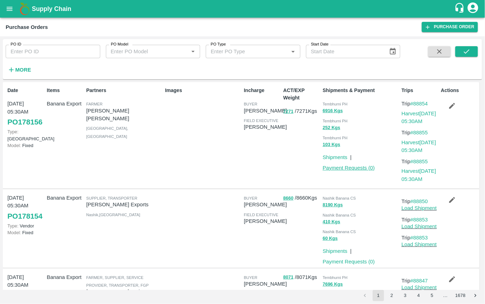 The width and height of the screenshot is (485, 304). What do you see at coordinates (243, 9) in the screenshot?
I see `a: Supply Chain` at bounding box center [243, 9].